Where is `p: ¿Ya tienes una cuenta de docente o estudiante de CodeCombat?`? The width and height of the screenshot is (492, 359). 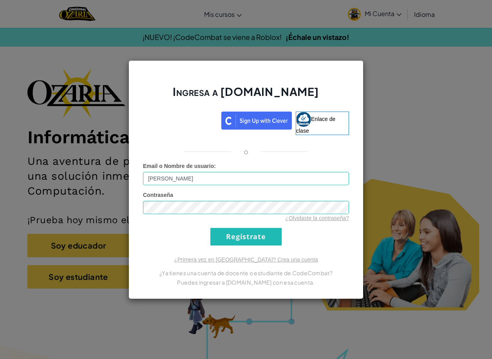
p: ¿Ya tienes una cuenta de docente o estudiante de CodeCombat? is located at coordinates (246, 273).